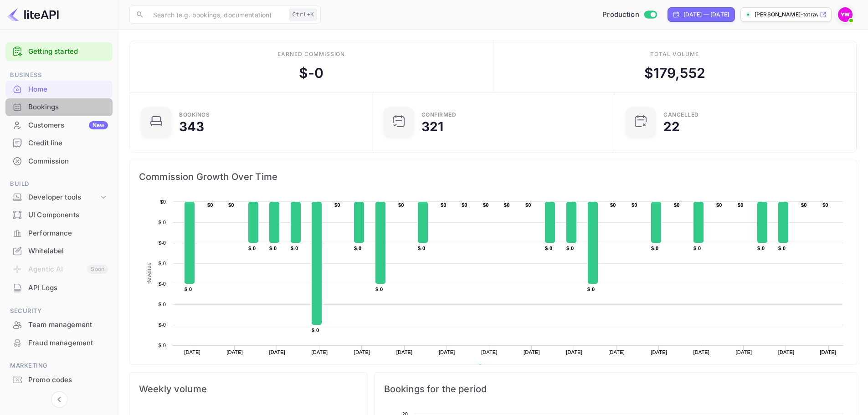 The image size is (868, 415). I want to click on div: Customers, so click(68, 125).